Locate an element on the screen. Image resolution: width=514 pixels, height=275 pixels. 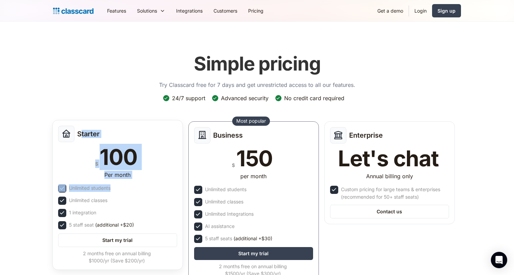
div: 24/7 support is located at coordinates (189, 98).